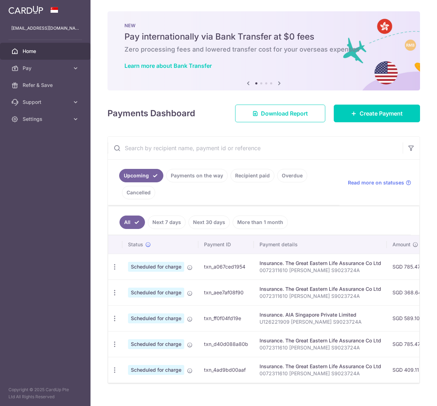  What do you see at coordinates (284, 114) in the screenshot?
I see `span: Download Report` at bounding box center [284, 114].